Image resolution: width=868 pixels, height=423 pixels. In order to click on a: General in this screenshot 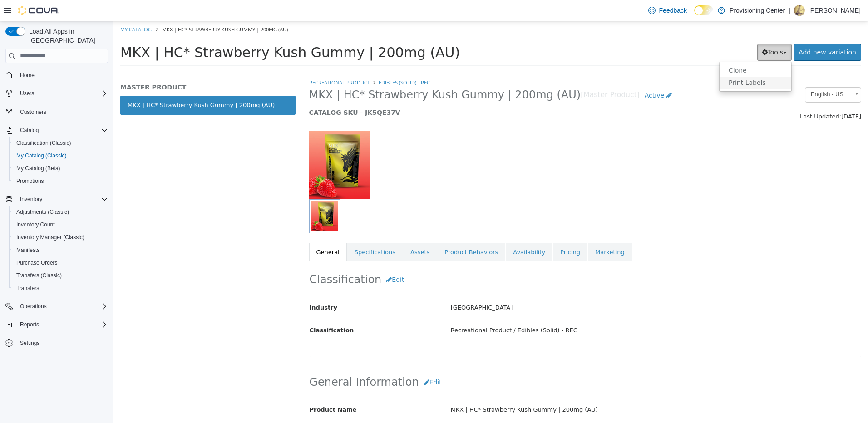, I will do `click(214, 231)`.